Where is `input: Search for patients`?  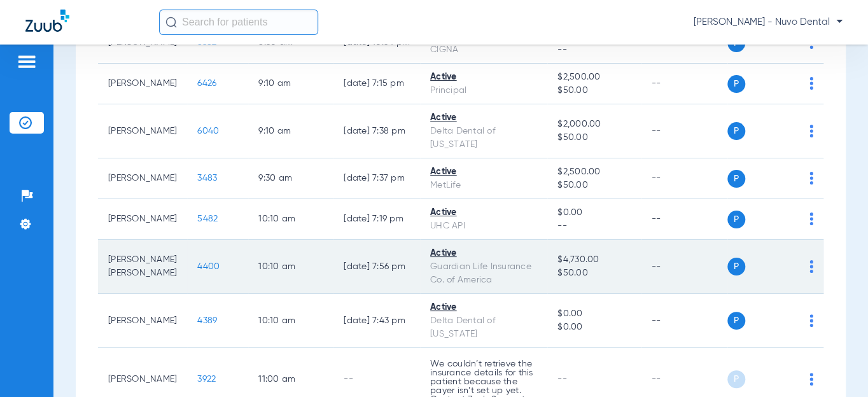
input: Search for patients is located at coordinates (239, 22).